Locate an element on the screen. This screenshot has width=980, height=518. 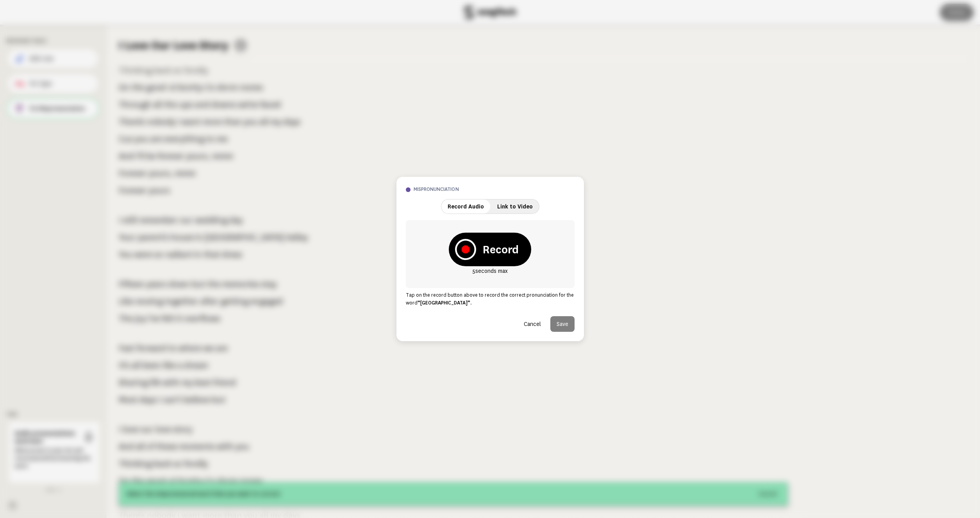
span: Link to Video is located at coordinates (515, 207).